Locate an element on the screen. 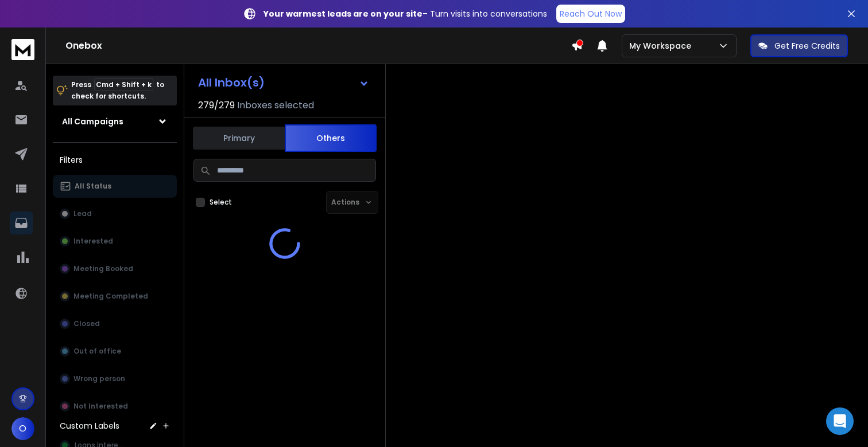 The width and height of the screenshot is (868, 447). p: Press to check for shortcuts. is located at coordinates (118, 91).